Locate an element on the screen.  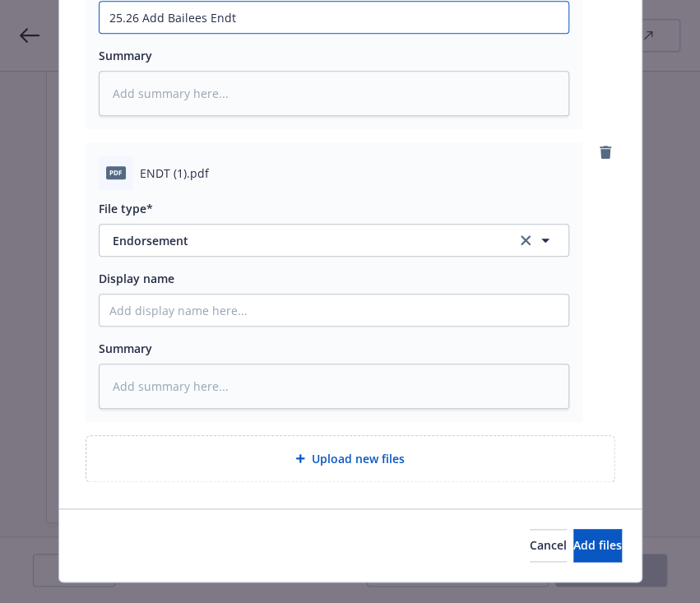
button: Endorsementclear selection is located at coordinates (334, 240).